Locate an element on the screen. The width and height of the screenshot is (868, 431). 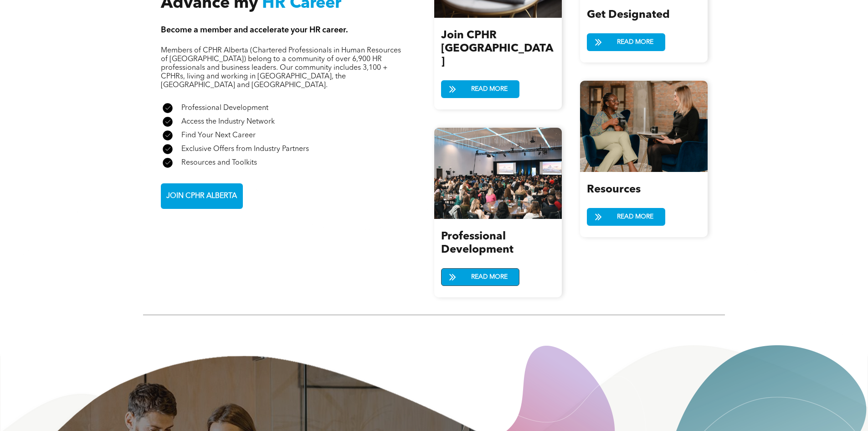
span: Resources and Toolkits is located at coordinates (219, 163).